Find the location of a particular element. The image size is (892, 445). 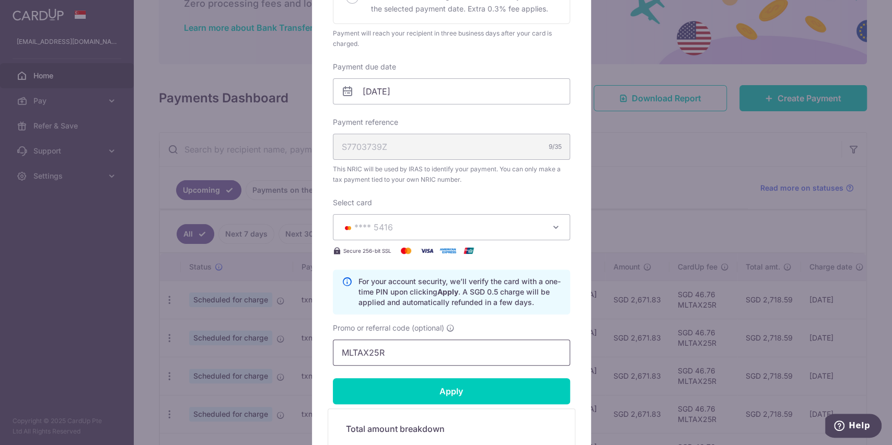

span: This NRIC will be used by IRAS to identify your payment. You can only make a tax payment tied to ... is located at coordinates (451, 174).